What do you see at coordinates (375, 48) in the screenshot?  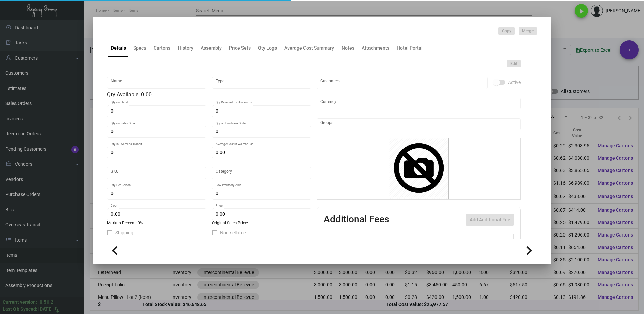 I see `div: Attachments` at bounding box center [375, 48].